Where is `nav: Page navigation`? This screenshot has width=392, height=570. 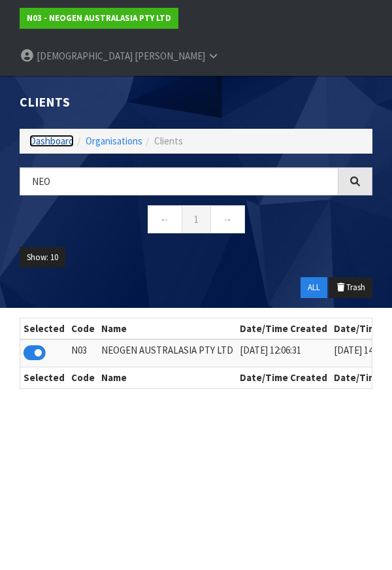 nav: Page navigation is located at coordinates (196, 221).